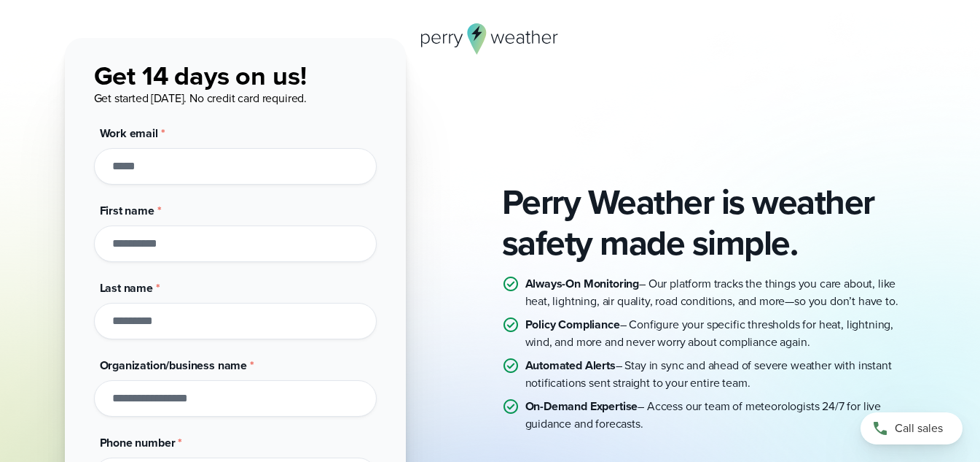 Image resolution: width=980 pixels, height=462 pixels. I want to click on strong: Policy Compliance, so click(573, 324).